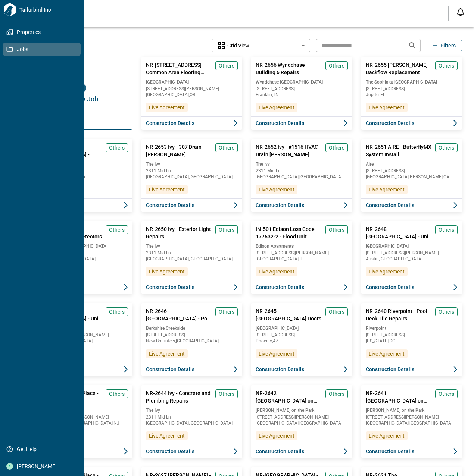 The width and height of the screenshot is (474, 476). Describe the element at coordinates (43, 49) in the screenshot. I see `span: Jobs` at that location.